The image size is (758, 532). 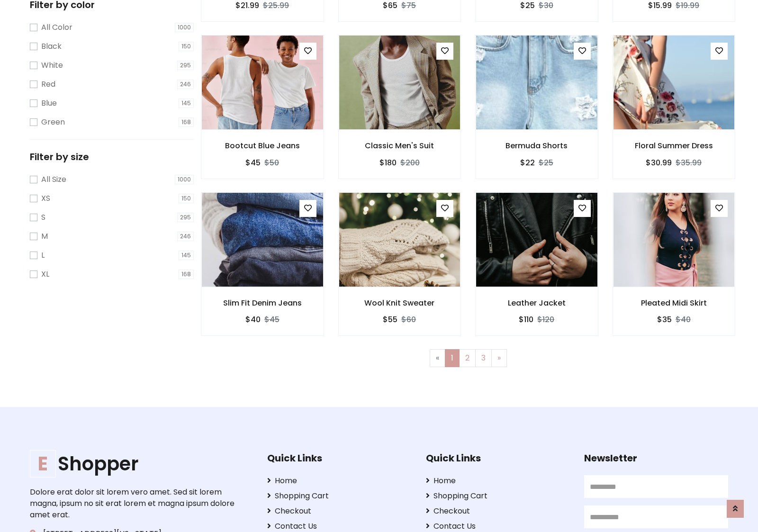 I want to click on a: EShopper, so click(x=133, y=464).